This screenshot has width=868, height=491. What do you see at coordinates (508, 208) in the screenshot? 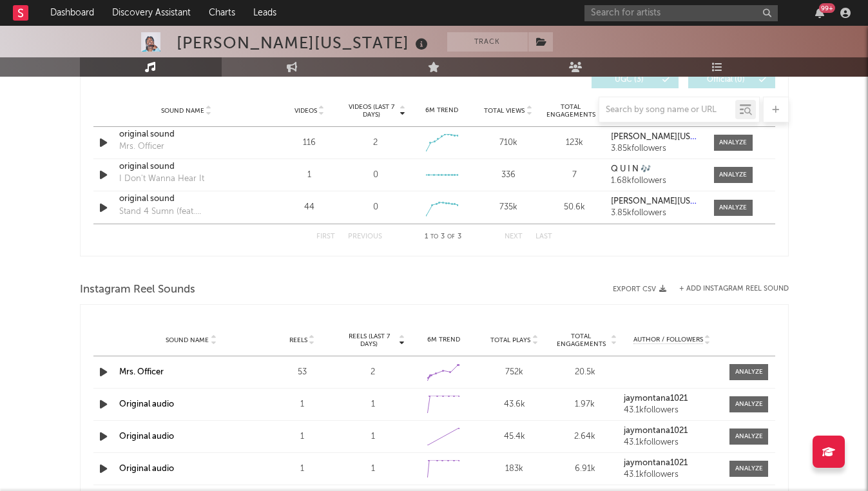
I see `div: 735k` at bounding box center [508, 208].